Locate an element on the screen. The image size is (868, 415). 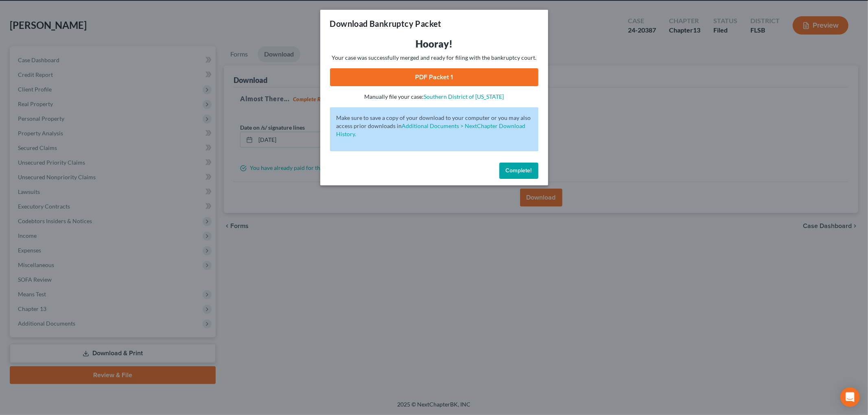
a: Additional Documents > NextChapter Download History. is located at coordinates (431, 130).